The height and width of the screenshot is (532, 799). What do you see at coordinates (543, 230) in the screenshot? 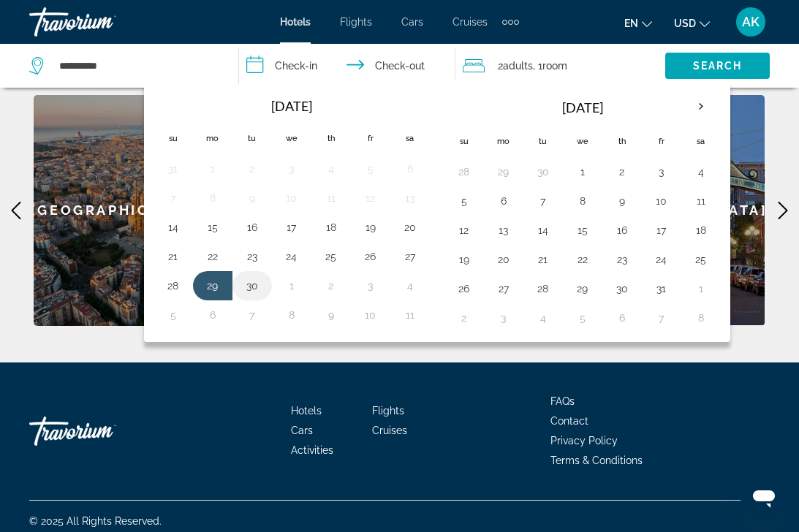
I see `button: Day 14` at bounding box center [543, 230].